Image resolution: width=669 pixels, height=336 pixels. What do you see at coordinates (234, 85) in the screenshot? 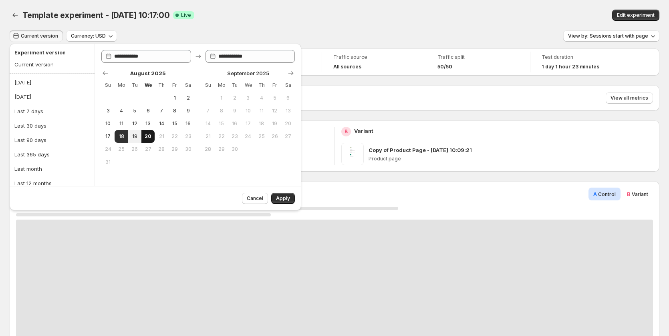
I see `th: Tuesday` at bounding box center [234, 85].